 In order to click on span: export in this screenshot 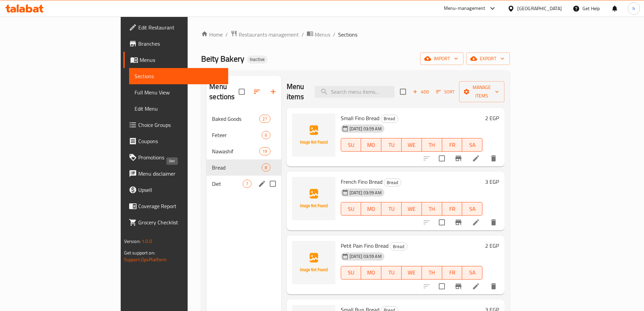, I will do `click(488, 58)`.